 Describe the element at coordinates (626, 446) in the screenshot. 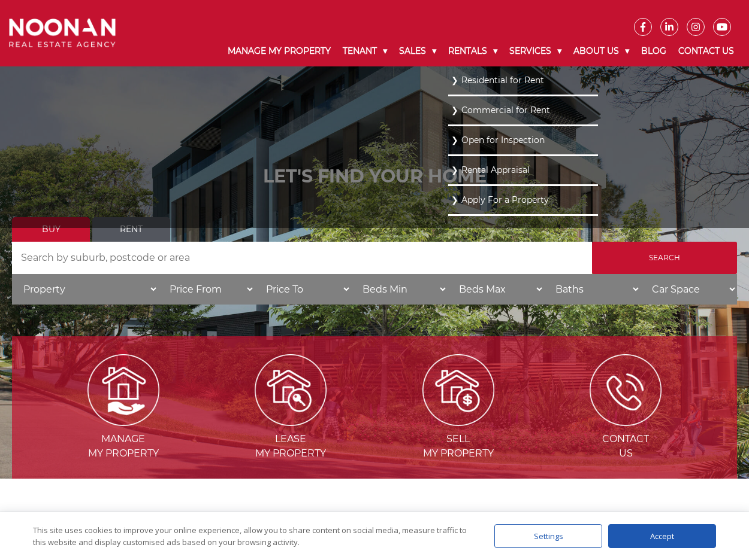

I see `span: Contact Us` at that location.